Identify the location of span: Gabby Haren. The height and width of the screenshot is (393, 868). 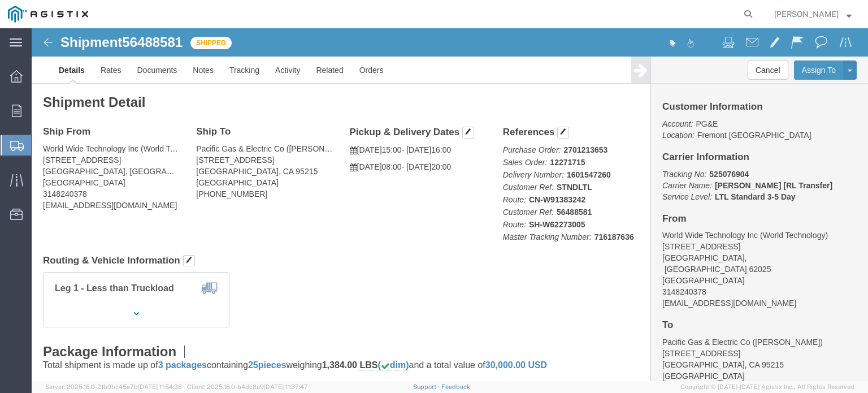
(806, 14).